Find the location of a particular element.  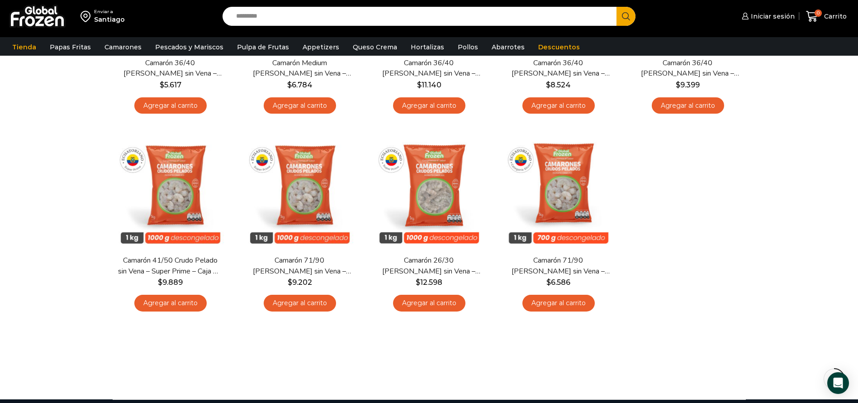

span: 0 is located at coordinates (818, 13).